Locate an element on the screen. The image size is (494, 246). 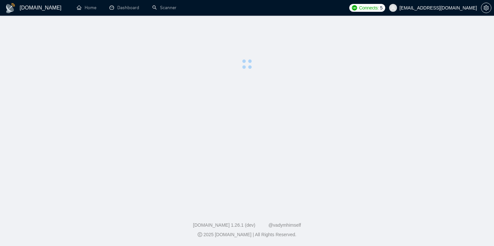
img: upwork-logo.png is located at coordinates (355, 8).